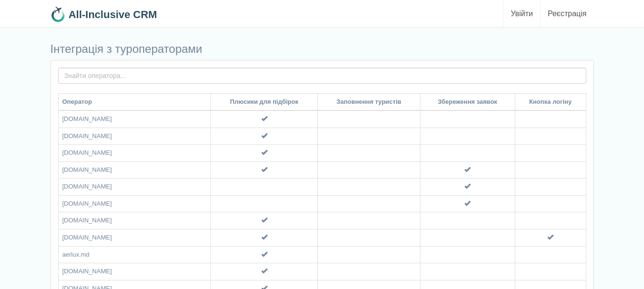 The width and height of the screenshot is (644, 289). Describe the element at coordinates (135, 255) in the screenshot. I see `td: aerlux.md` at that location.